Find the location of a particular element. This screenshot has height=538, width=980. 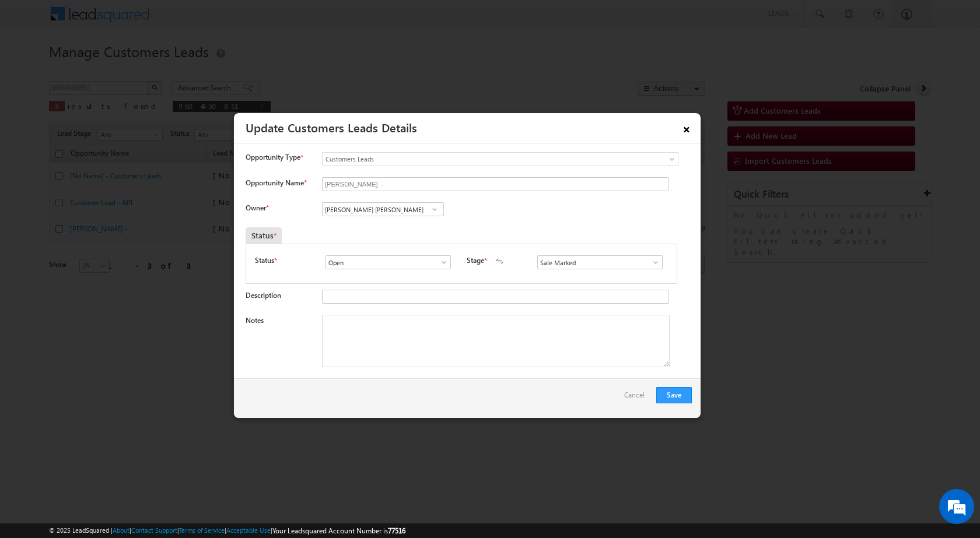

label: Status is located at coordinates (264, 260).